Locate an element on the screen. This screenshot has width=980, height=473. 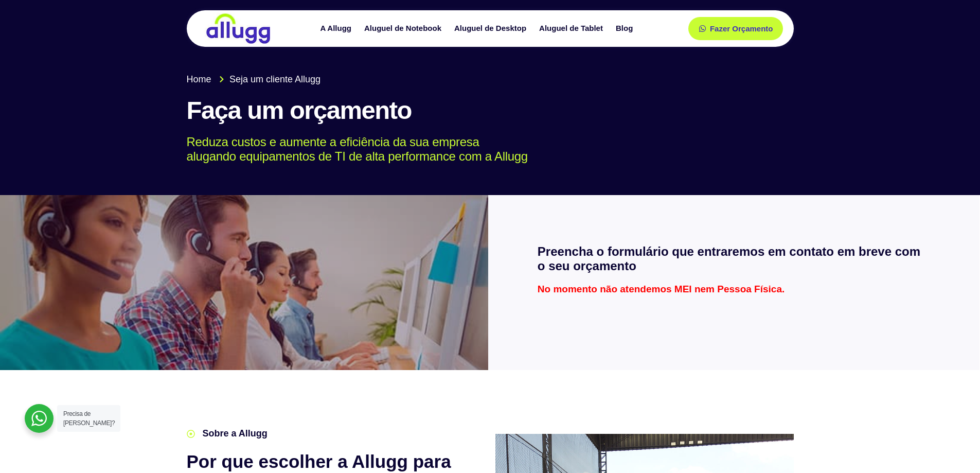
span: Sobre a Allugg is located at coordinates (234, 433).